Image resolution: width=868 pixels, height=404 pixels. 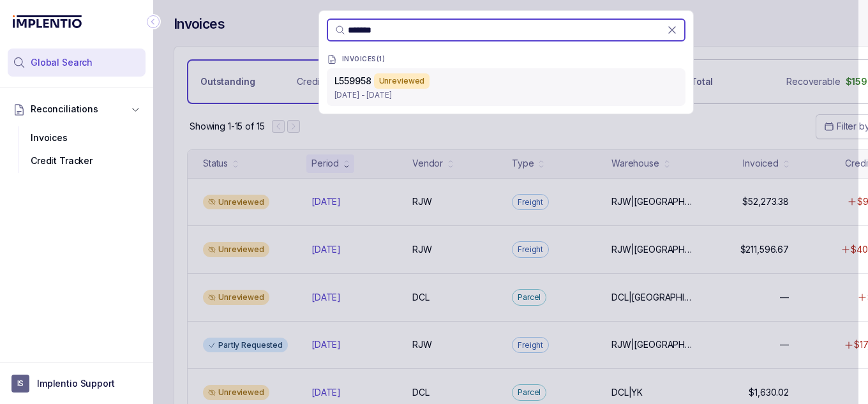 What do you see at coordinates (76, 109) in the screenshot?
I see `button: Reconciliations` at bounding box center [76, 109].